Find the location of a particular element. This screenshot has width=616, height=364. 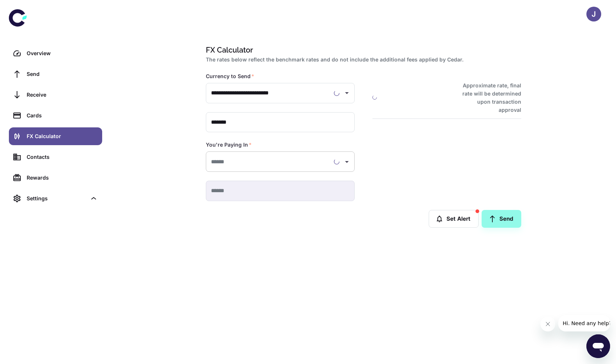

button: J is located at coordinates (594, 14).